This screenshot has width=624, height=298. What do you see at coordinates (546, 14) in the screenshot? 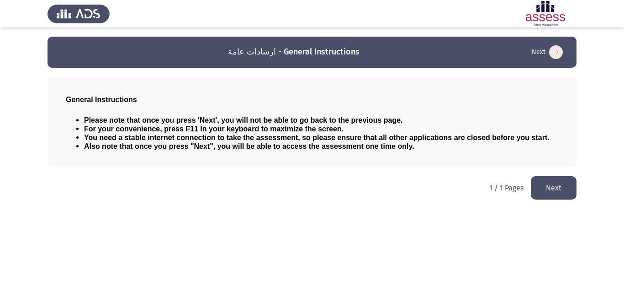
I see `img: Assessment logo of ASSESS Employability - EBI` at bounding box center [546, 14].